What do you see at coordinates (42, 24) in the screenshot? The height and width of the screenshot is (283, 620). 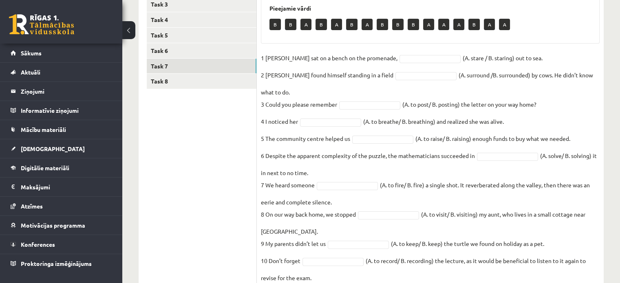 I see `a: Rīgas 1. Tālmācības vidusskola` at bounding box center [42, 24].